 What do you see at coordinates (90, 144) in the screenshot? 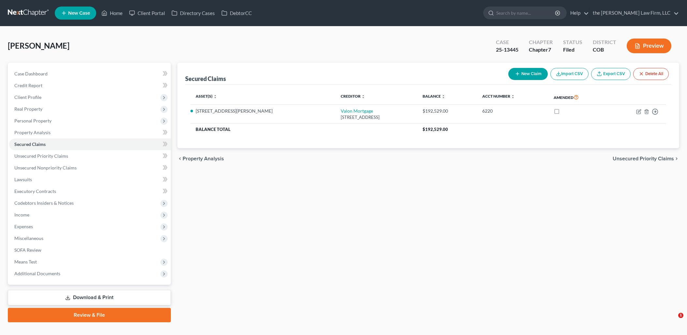
I see `a: Secured Claims` at bounding box center [90, 144].